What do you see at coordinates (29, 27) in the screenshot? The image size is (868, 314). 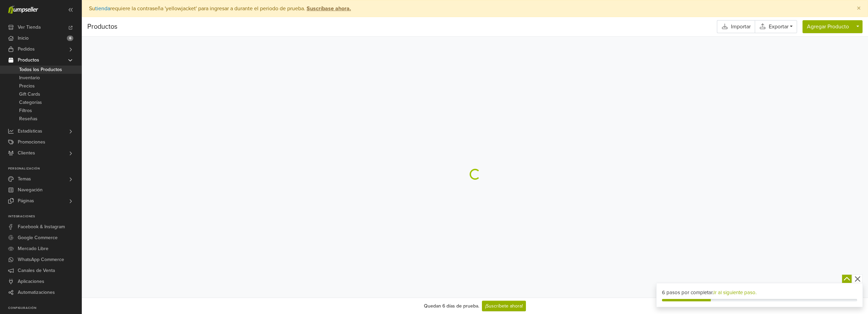 I see `span: Ver Tienda` at bounding box center [29, 27].